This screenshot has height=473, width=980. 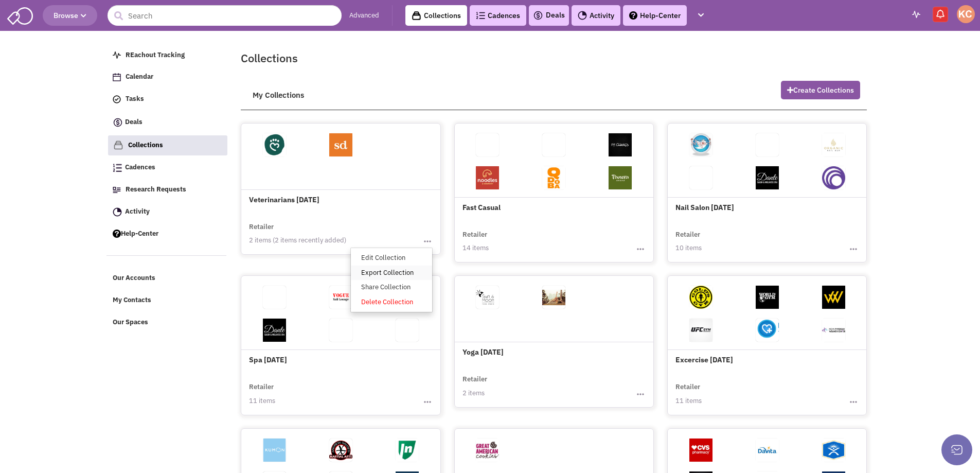 I want to click on a: Delete Collection, so click(x=392, y=302).